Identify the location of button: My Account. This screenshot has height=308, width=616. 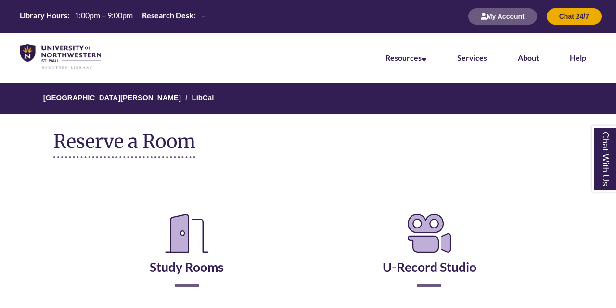
(503, 16).